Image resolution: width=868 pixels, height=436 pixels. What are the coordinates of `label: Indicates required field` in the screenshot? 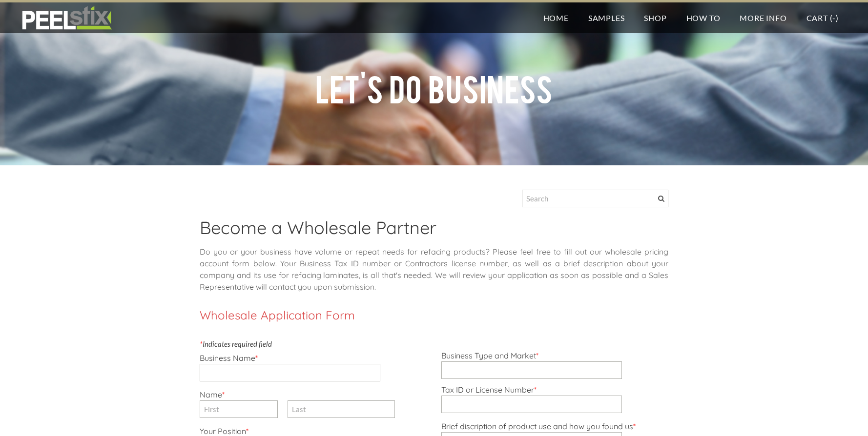 It's located at (236, 343).